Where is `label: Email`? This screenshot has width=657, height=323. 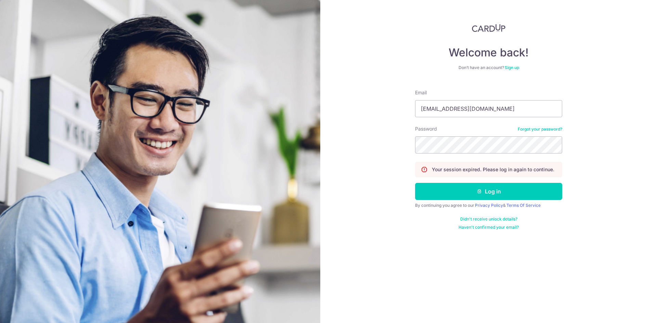 label: Email is located at coordinates (421, 93).